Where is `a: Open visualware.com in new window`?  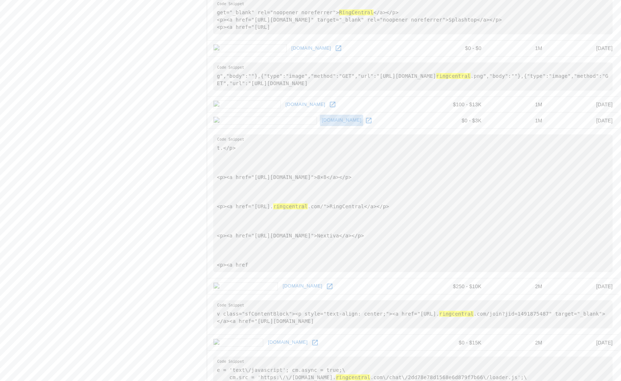
a: Open visualware.com in new window is located at coordinates (338, 48).